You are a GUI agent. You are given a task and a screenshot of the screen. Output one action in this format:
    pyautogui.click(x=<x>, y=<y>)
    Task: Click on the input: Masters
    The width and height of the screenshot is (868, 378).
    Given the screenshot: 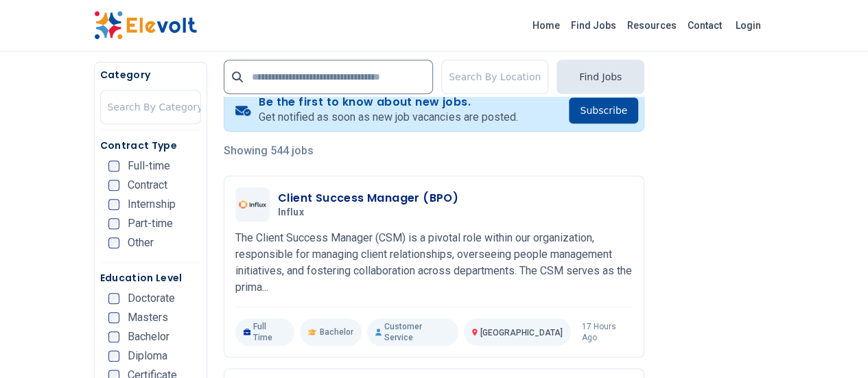 What is the action you would take?
    pyautogui.click(x=114, y=318)
    